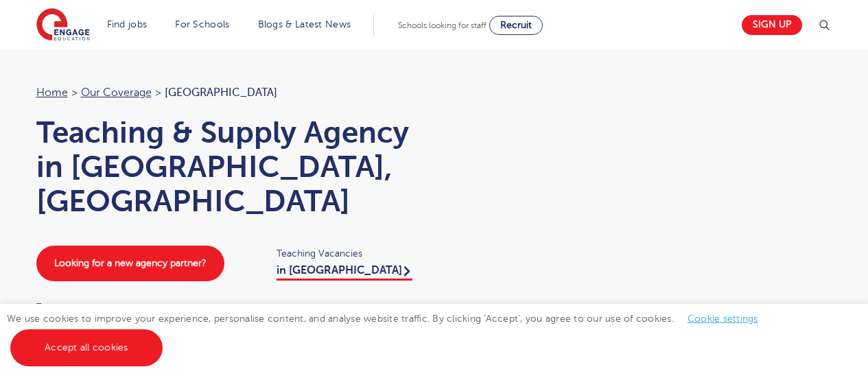  Describe the element at coordinates (201, 24) in the screenshot. I see `a: For Schools` at that location.